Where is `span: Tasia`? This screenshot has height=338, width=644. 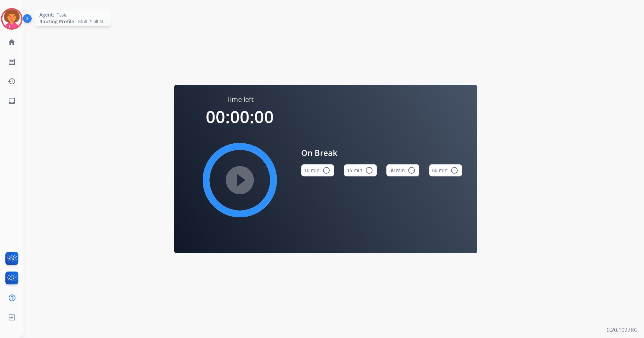
span: Tasia is located at coordinates (62, 15).